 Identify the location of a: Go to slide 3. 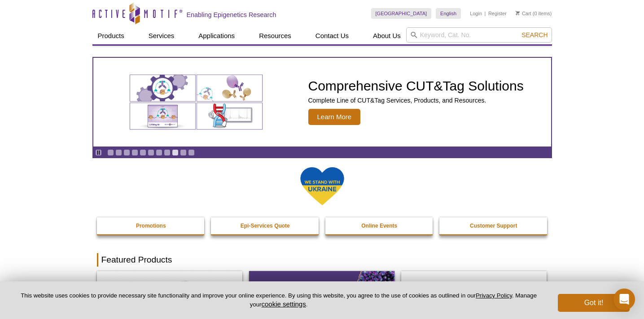
(127, 152).